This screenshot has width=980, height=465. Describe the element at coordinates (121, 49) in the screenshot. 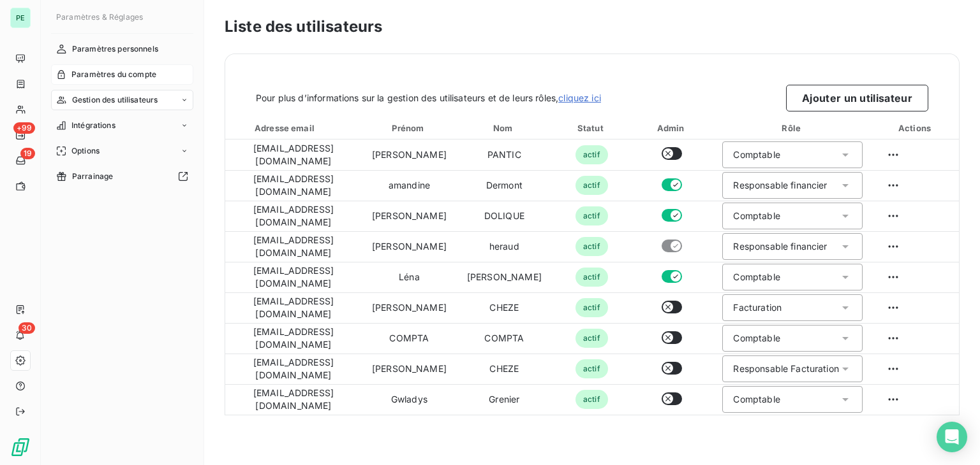

I see `a: Paramètres personnels` at that location.